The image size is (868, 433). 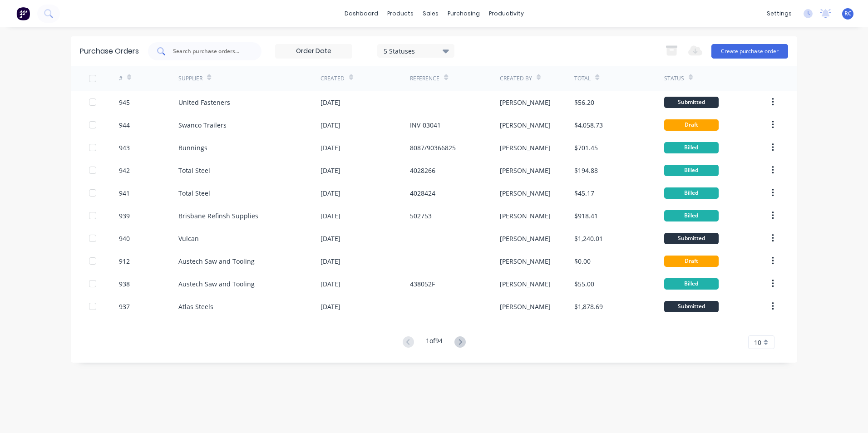 I want to click on div: Brisbane Refinsh Supplies, so click(x=218, y=216).